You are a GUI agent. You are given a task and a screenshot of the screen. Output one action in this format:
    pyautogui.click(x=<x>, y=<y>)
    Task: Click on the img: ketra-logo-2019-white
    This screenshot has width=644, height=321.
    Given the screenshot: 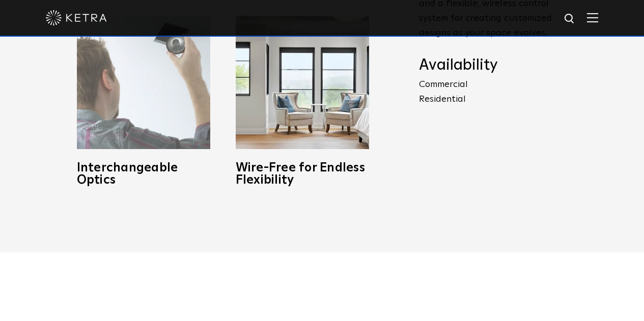 What is the action you would take?
    pyautogui.click(x=76, y=18)
    